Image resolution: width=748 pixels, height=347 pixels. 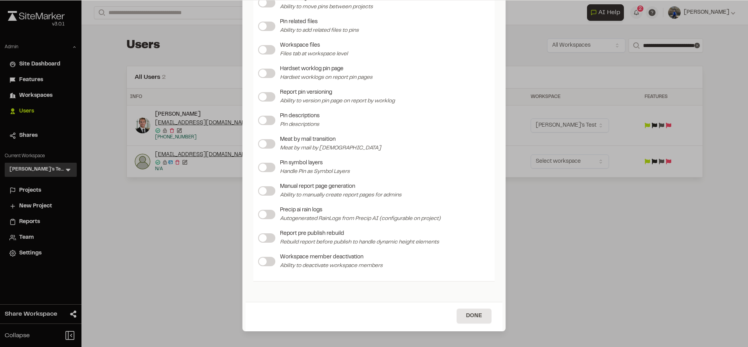 What do you see at coordinates (360, 234) in the screenshot?
I see `p: Report pre publish rebuild` at bounding box center [360, 234].